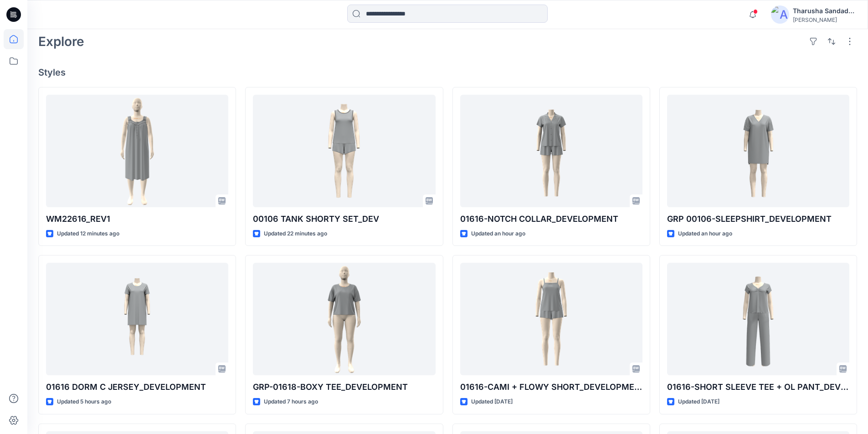 The image size is (868, 434). Describe the element at coordinates (447, 72) in the screenshot. I see `h4: Styles` at that location.